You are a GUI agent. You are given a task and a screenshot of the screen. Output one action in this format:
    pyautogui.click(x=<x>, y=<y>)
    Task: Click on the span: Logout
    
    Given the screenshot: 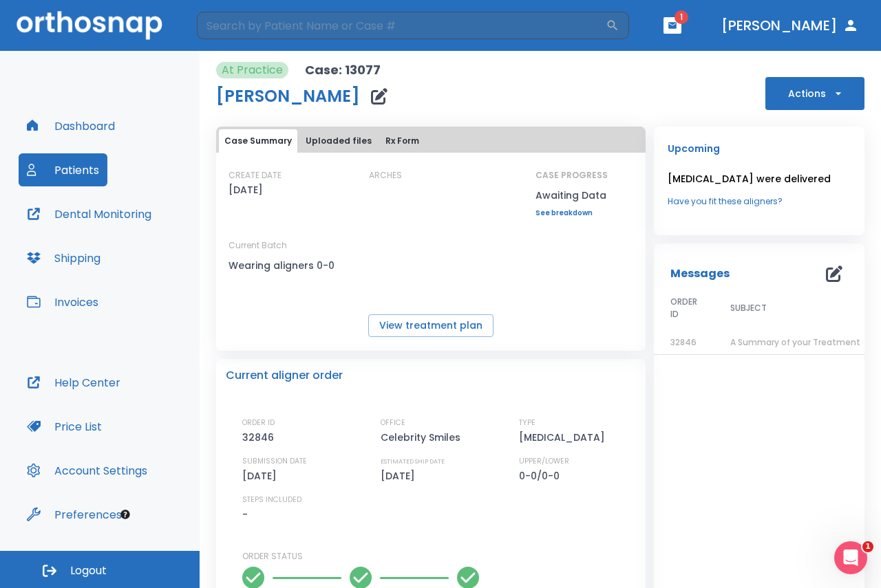 What is the action you would take?
    pyautogui.click(x=88, y=571)
    